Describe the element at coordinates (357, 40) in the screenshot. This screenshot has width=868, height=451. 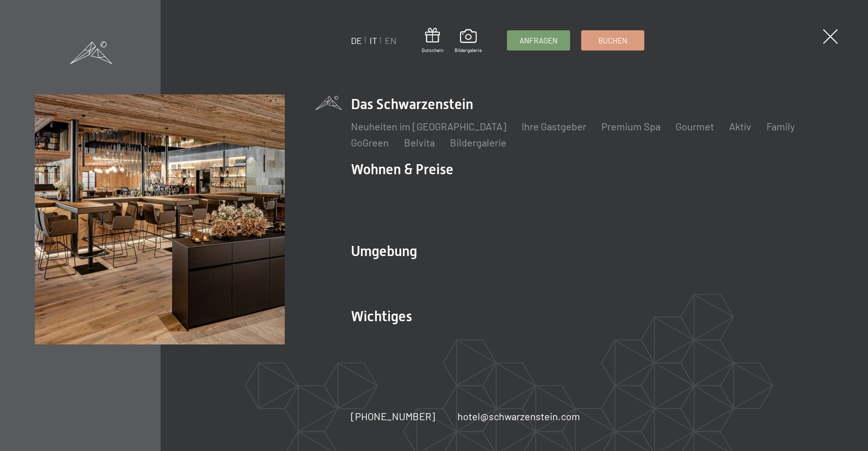
I see `a: DE` at that location.